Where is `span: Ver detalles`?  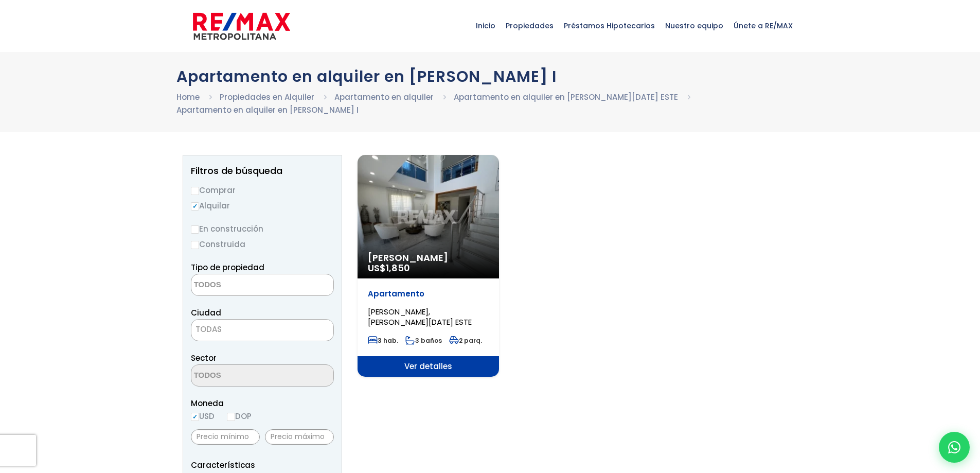 span: Ver detalles is located at coordinates (428, 366).